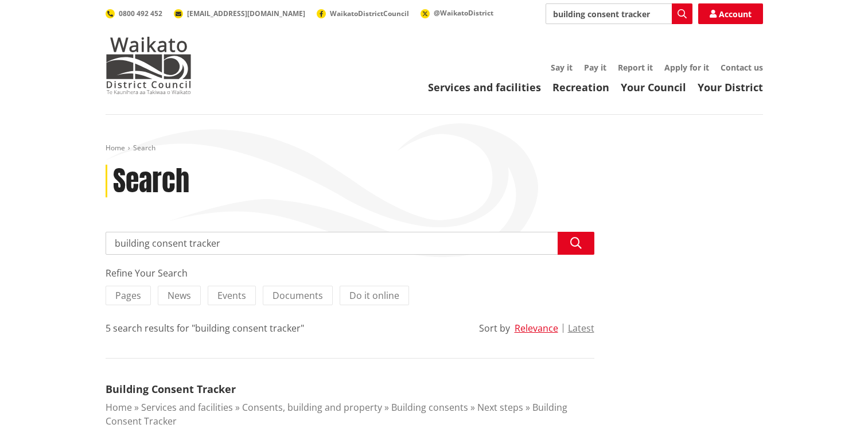 Image resolution: width=868 pixels, height=428 pixels. What do you see at coordinates (298, 296) in the screenshot?
I see `span: Documents` at bounding box center [298, 296].